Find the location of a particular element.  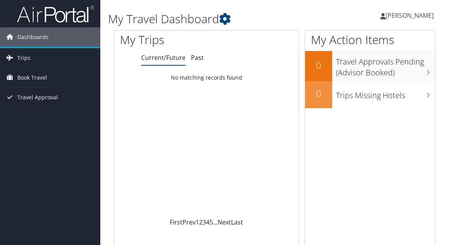

a: 3 is located at coordinates (204, 222).